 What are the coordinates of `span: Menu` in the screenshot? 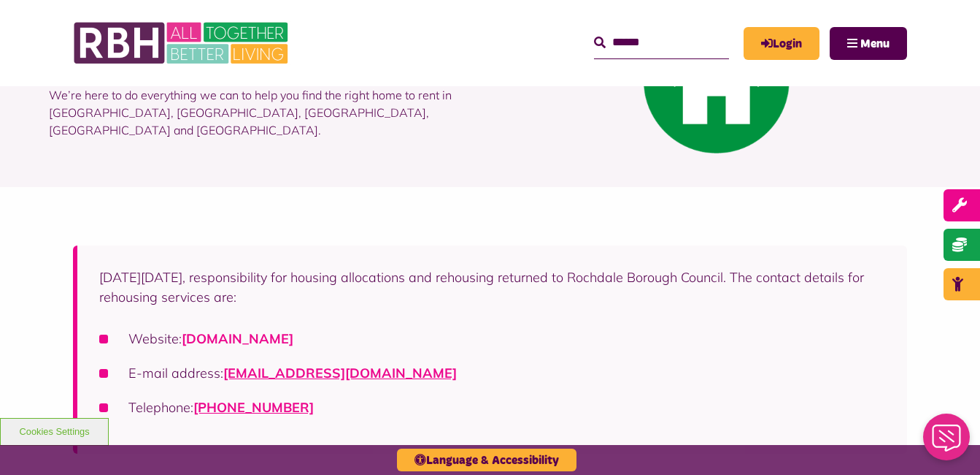 It's located at (875, 44).